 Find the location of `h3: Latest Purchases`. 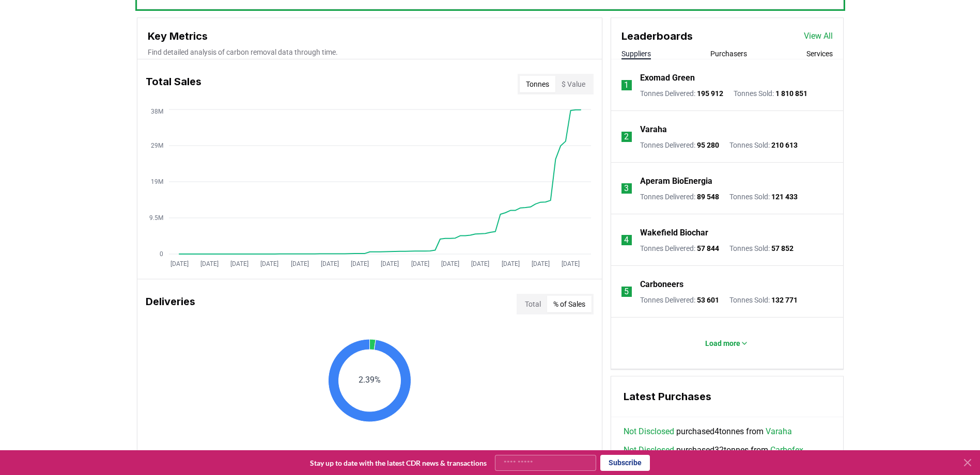

h3: Latest Purchases is located at coordinates (727, 397).